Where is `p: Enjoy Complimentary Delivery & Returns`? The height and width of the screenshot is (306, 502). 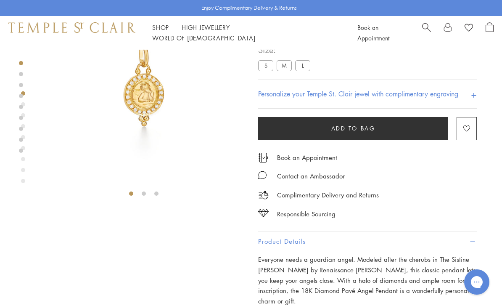
p: Enjoy Complimentary Delivery & Returns is located at coordinates (249, 8).